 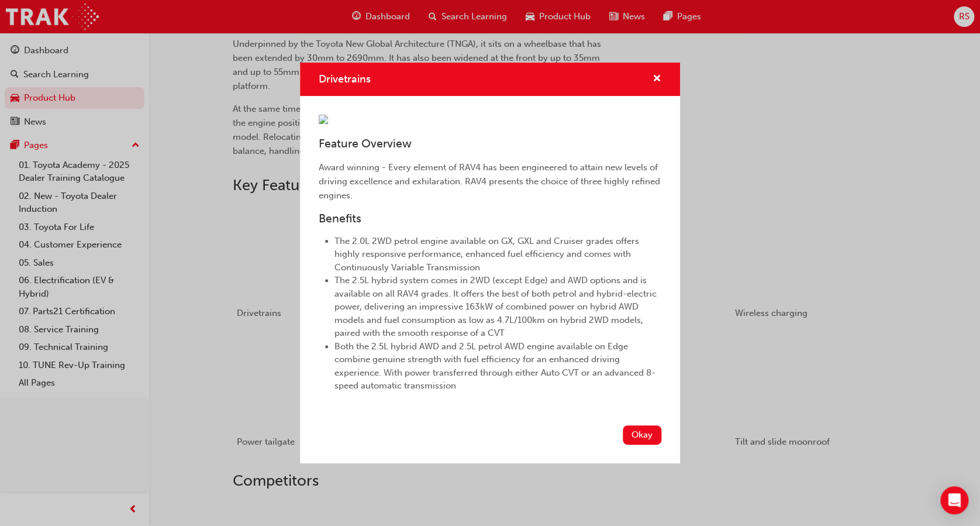 What do you see at coordinates (498, 306) in the screenshot?
I see `li: The 2.5L hybrid system comes in 2WD (except Edge) and AWD options and is available on all RAV4 gr...` at bounding box center [498, 306].